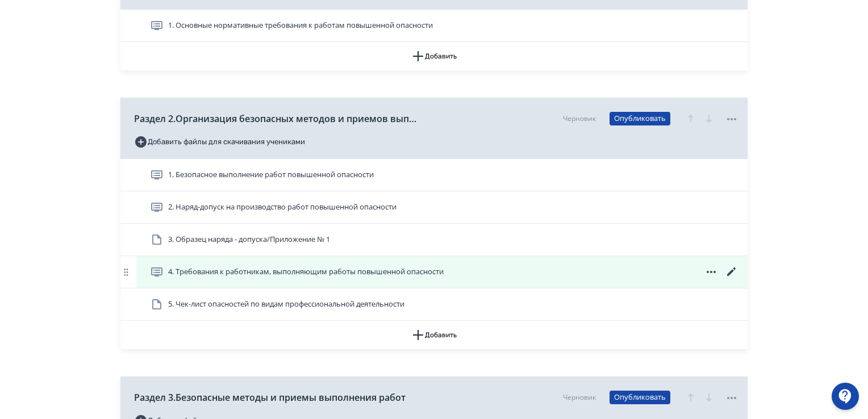  Describe the element at coordinates (249, 239) in the screenshot. I see `span: 3. Образец наряда - допуска/Приложение № 1` at that location.